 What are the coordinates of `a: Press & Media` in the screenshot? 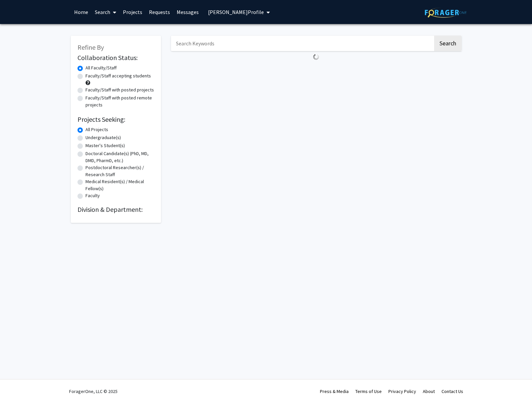 It's located at (334, 392).